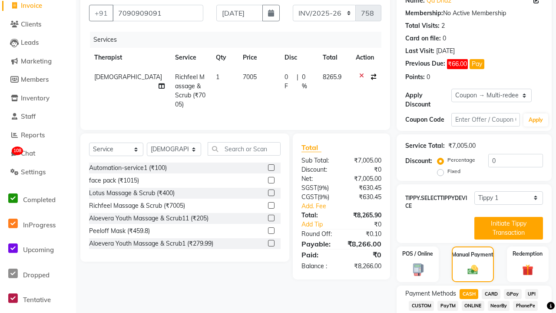 This screenshot has height=313, width=556. I want to click on label: Manual Payment, so click(473, 255).